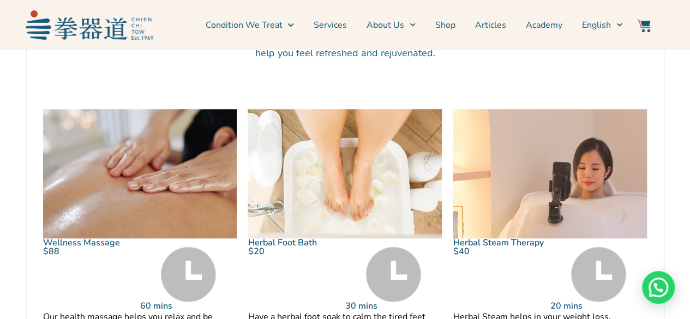 This screenshot has width=690, height=319. I want to click on a: Herbal Steam Therapy, so click(498, 243).